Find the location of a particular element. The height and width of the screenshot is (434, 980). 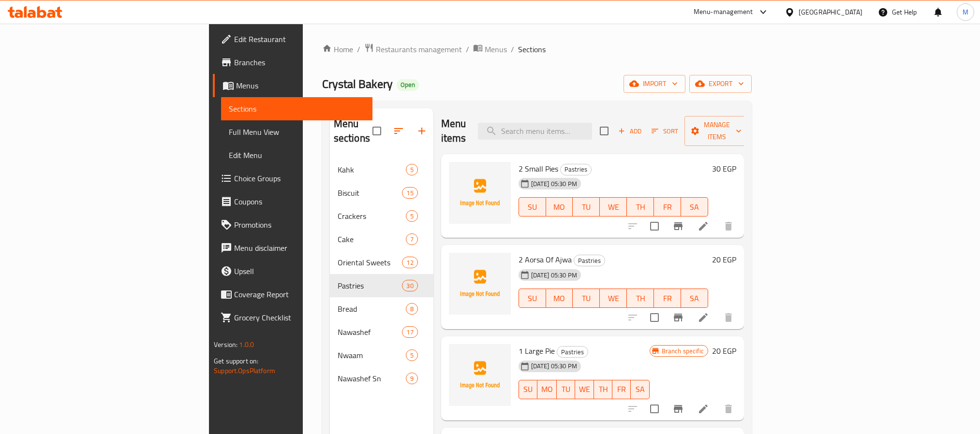

span: TU is located at coordinates (586, 207).